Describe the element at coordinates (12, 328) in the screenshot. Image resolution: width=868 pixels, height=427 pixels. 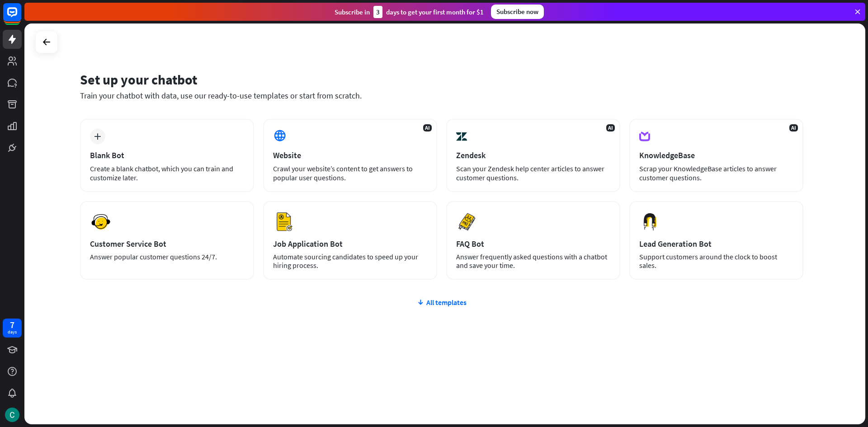
I see `a: 7 days` at that location.